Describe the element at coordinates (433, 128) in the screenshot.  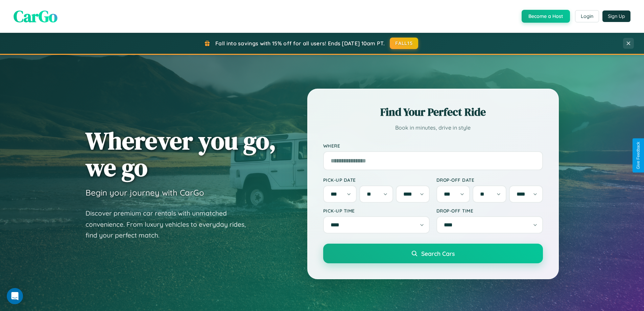
I see `p: Book in minutes, drive in style` at that location.